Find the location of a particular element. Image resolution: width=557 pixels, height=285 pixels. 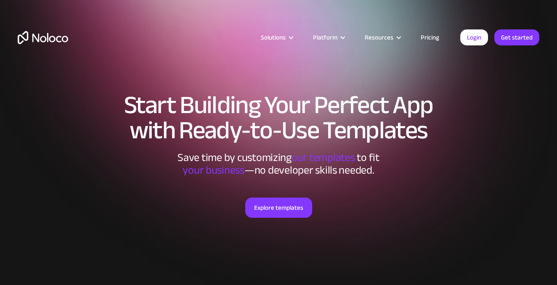

span: our templates is located at coordinates (323, 157).